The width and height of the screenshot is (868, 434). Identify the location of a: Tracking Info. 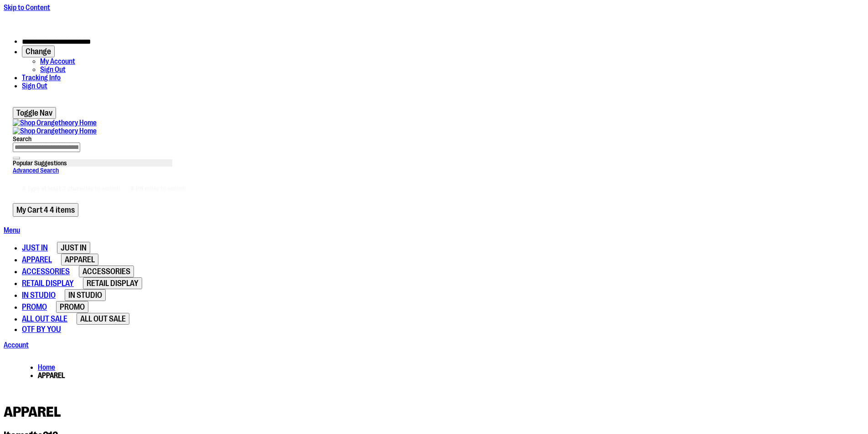
(41, 78).